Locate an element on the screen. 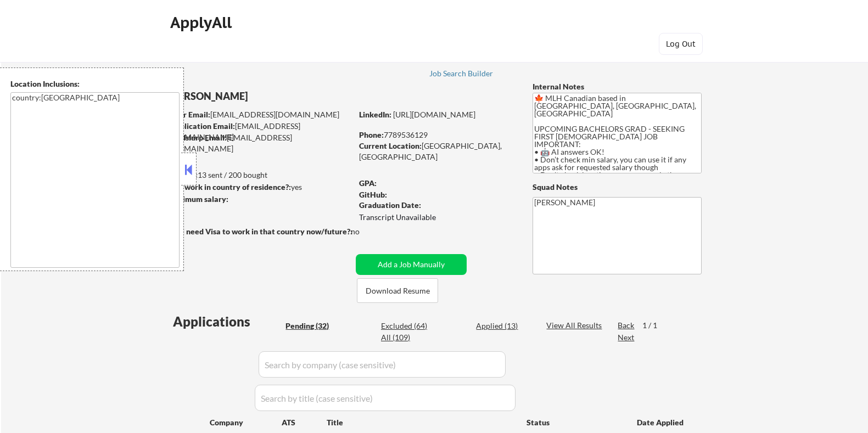 Image resolution: width=868 pixels, height=433 pixels. div: 1 / 1 is located at coordinates (655, 326).